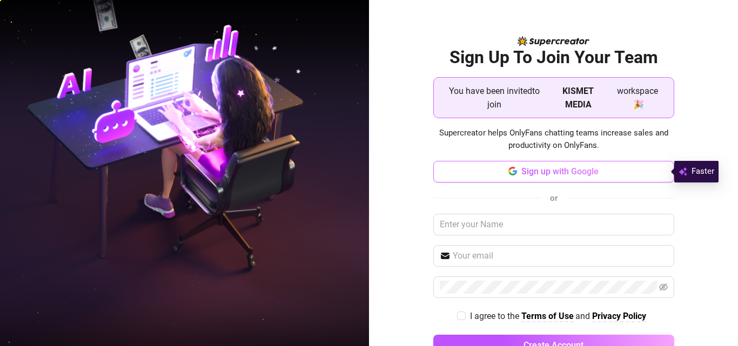 This screenshot has height=346, width=738. What do you see at coordinates (553, 172) in the screenshot?
I see `button: Sign up with Google` at bounding box center [553, 172].